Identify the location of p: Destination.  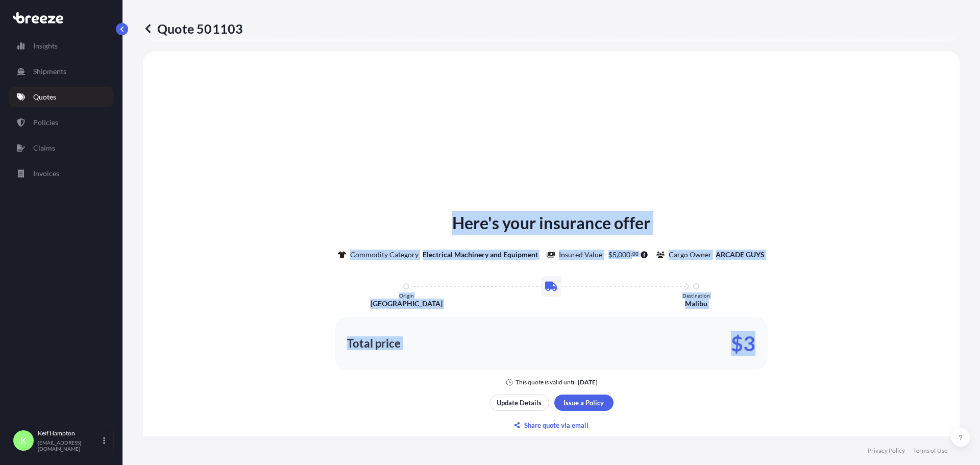
(696, 296).